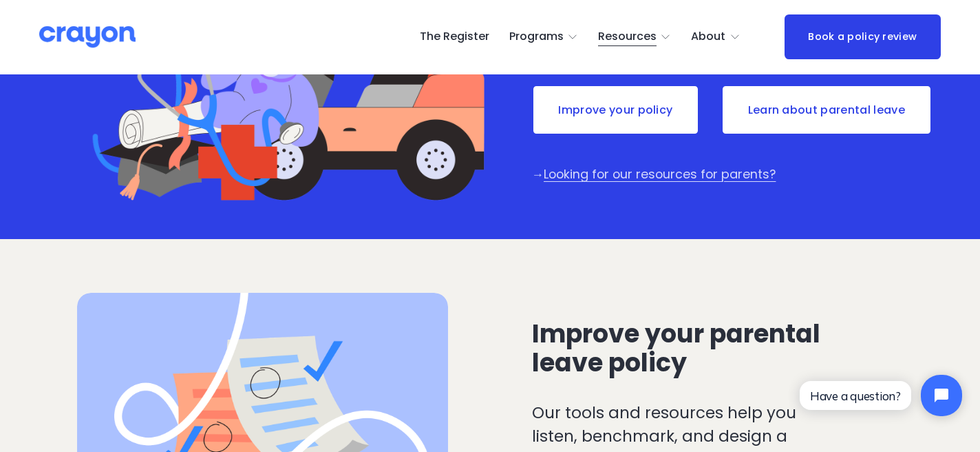 This screenshot has height=452, width=980. I want to click on button: Open chat widget, so click(153, 32).